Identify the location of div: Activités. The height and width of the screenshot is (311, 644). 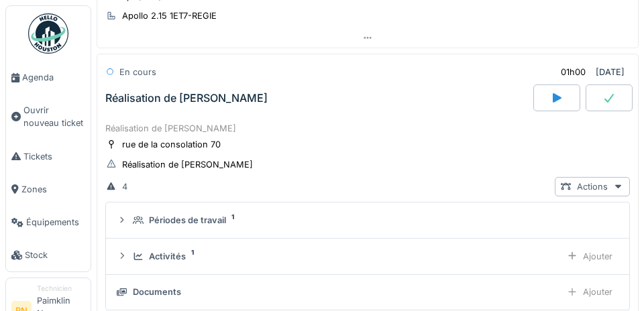
(167, 257).